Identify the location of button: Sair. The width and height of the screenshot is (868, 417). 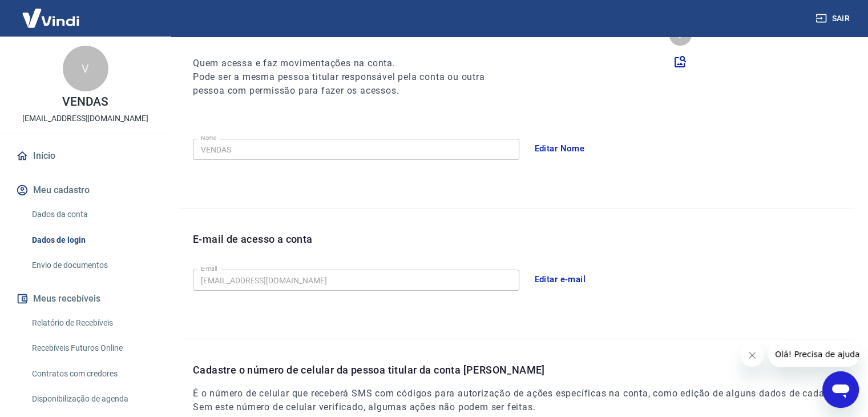
(833, 19).